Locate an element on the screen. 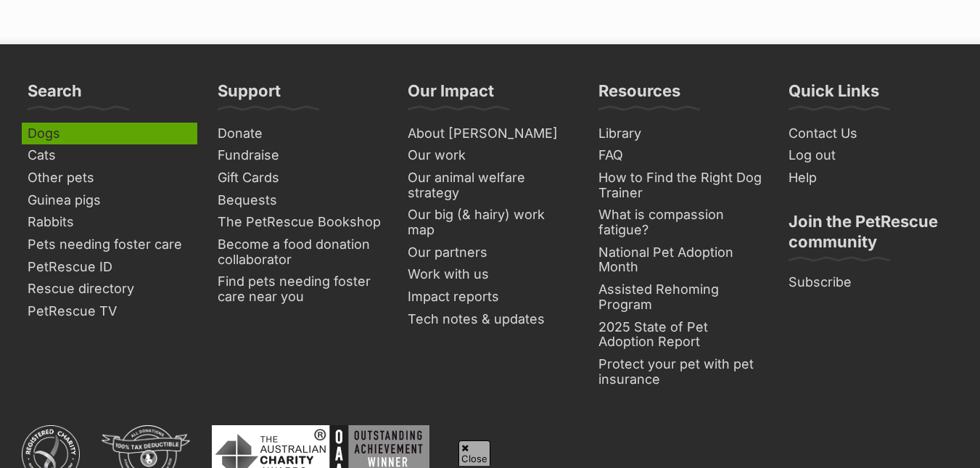  a: 2025 State of Pet Adoption Report is located at coordinates (680, 334).